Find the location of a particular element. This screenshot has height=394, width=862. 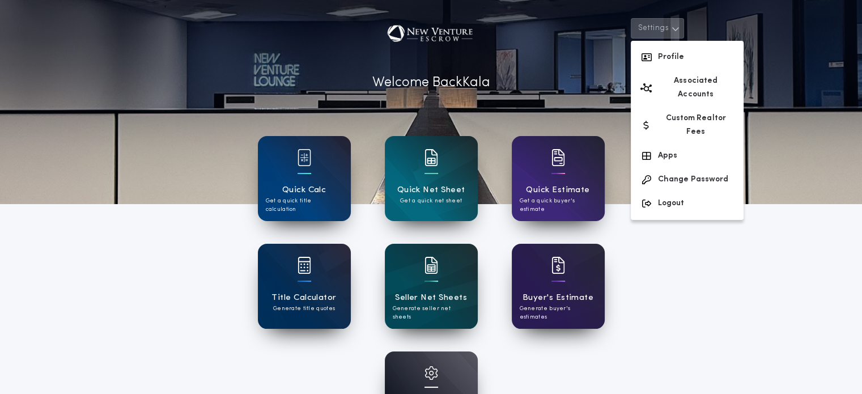

h1: Title Calculator is located at coordinates (304, 297).